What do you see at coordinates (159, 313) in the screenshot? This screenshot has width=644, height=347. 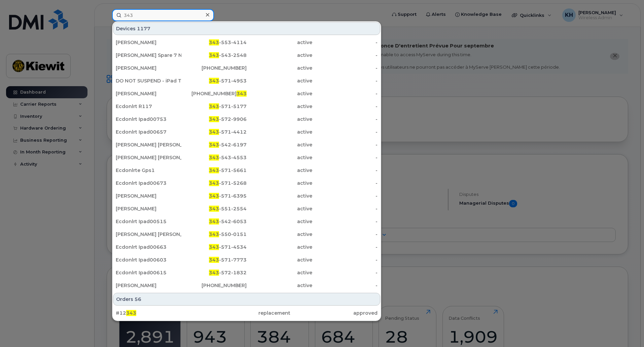 I see `div: #12` at bounding box center [159, 313].